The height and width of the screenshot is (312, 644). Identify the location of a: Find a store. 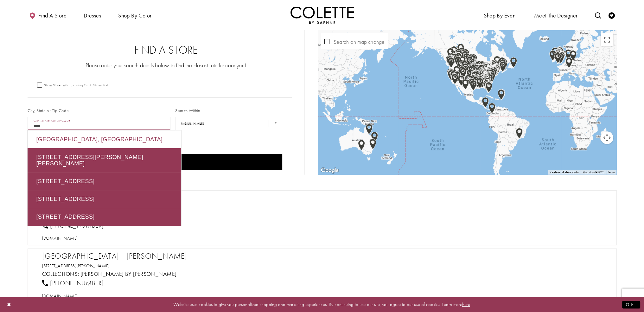
(48, 15).